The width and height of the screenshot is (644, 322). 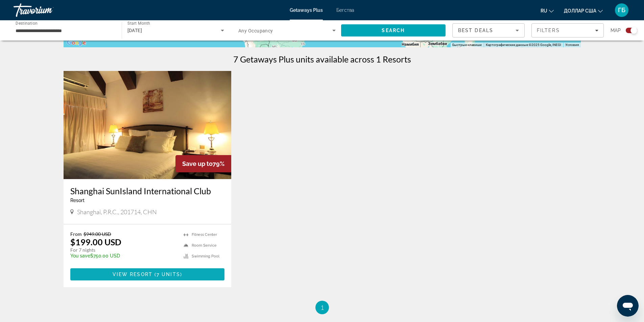 I want to click on button: Filters, so click(x=568, y=31).